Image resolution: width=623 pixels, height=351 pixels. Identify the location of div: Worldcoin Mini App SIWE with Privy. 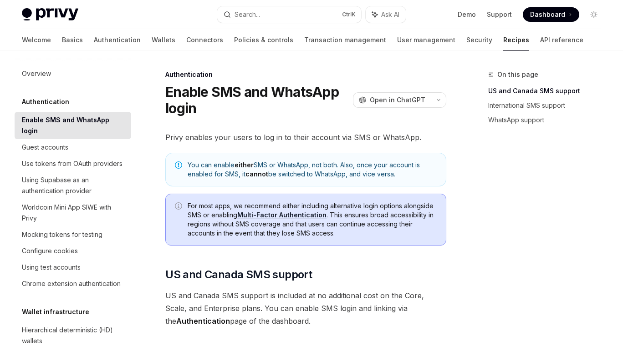
(74, 213).